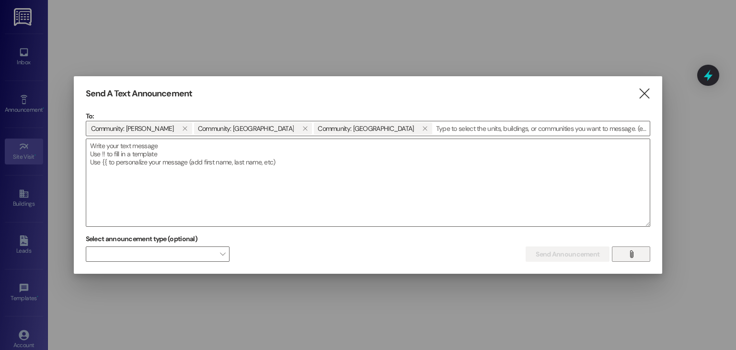 The image size is (736, 350). What do you see at coordinates (142, 239) in the screenshot?
I see `label: Select announcement type (optional)` at bounding box center [142, 239].